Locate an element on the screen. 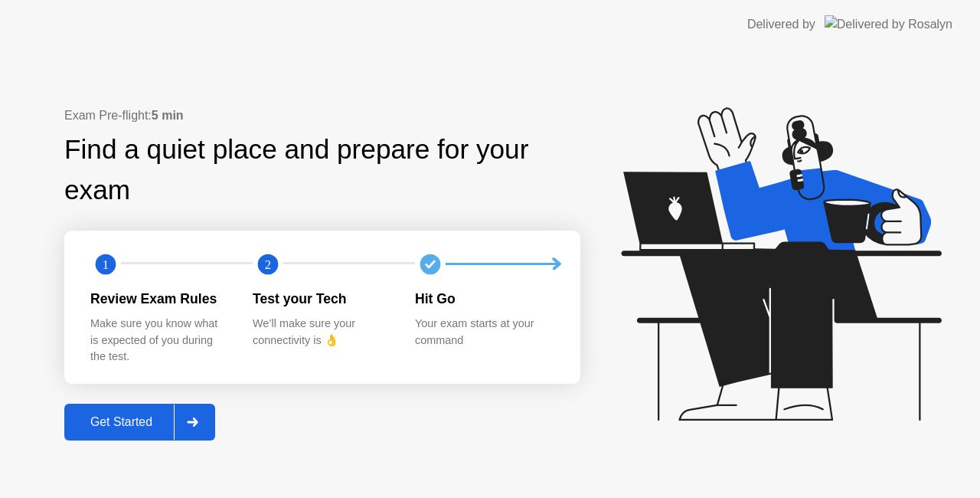  text: 1 is located at coordinates (105, 263).